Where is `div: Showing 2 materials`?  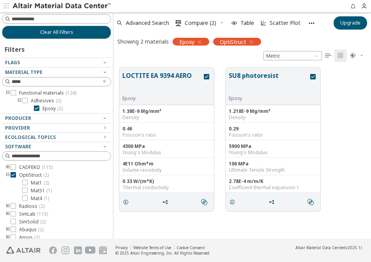 div: Showing 2 materials is located at coordinates (143, 41).